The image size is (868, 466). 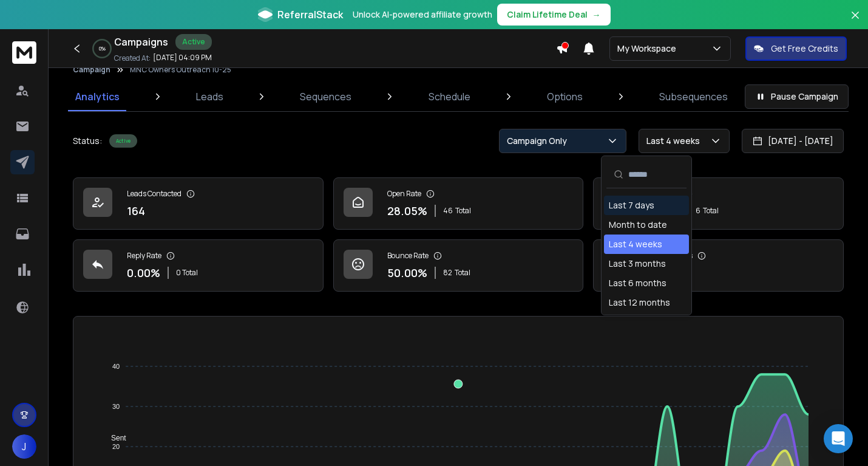 What do you see at coordinates (636, 244) in the screenshot?
I see `div: Last 4 weeks` at bounding box center [636, 244].